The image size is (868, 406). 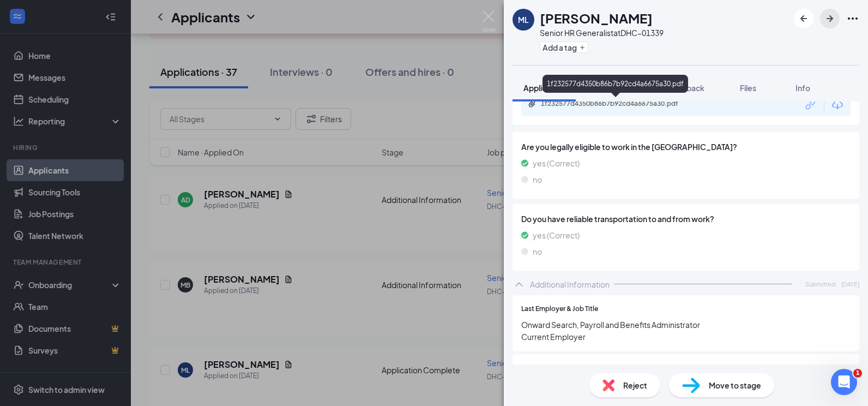 I want to click on svg: ArrowLeftNew, so click(x=804, y=18).